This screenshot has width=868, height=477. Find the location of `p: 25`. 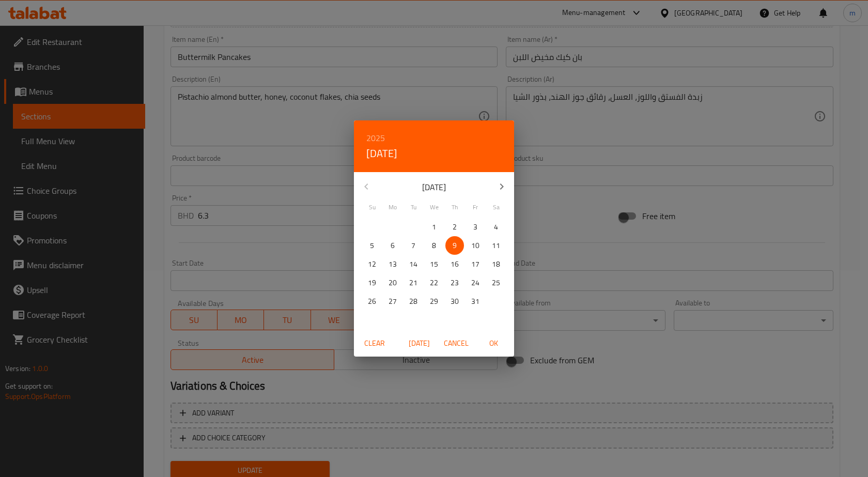

p: 25 is located at coordinates (496, 283).